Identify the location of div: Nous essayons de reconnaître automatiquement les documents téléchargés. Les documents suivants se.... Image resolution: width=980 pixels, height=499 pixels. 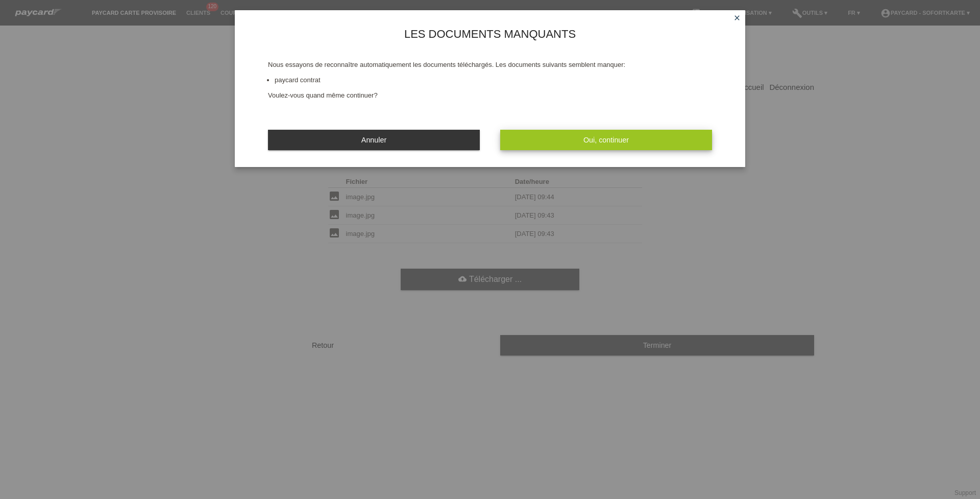
(490, 89).